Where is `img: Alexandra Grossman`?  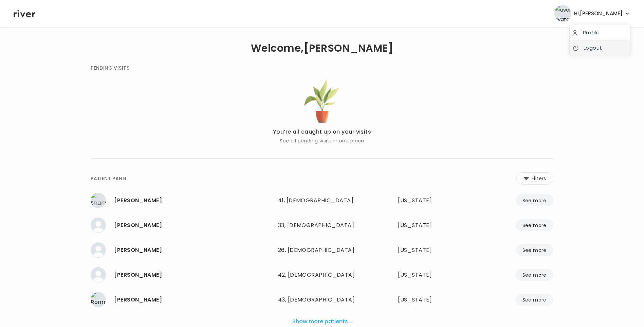 img: Alexandra Grossman is located at coordinates (98, 274).